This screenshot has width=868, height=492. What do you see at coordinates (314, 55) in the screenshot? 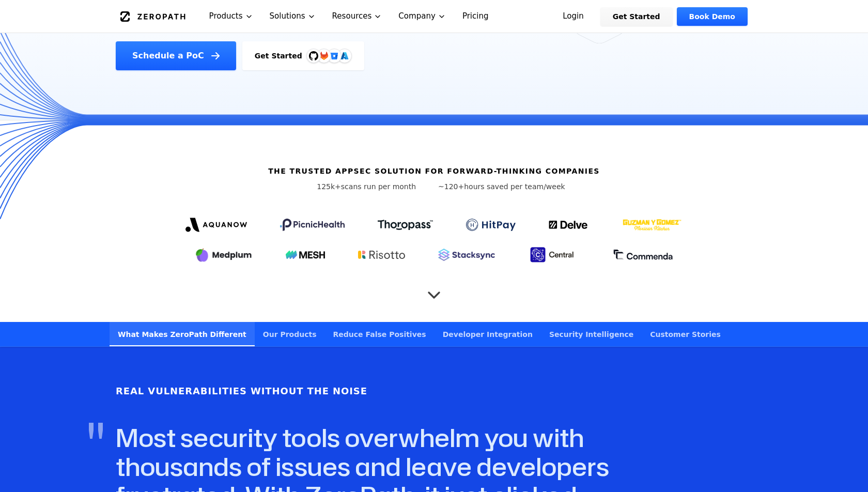
I see `img: GitHub` at bounding box center [314, 55].